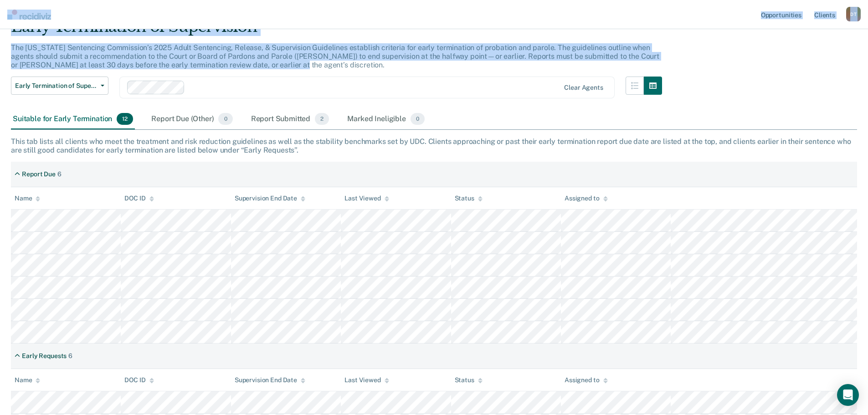  I want to click on div: Suitable for Early Termination12, so click(73, 120).